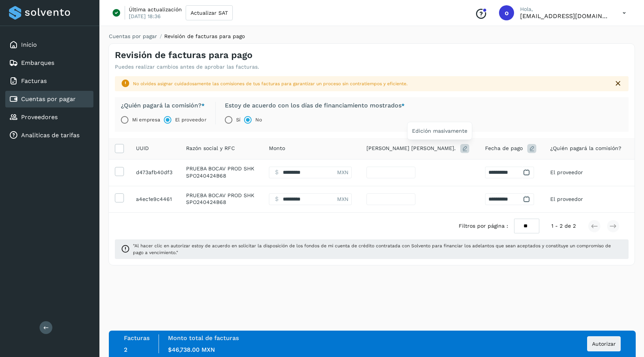 The width and height of the screenshot is (644, 357). What do you see at coordinates (137, 337) in the screenshot?
I see `label: Facturas` at bounding box center [137, 337].